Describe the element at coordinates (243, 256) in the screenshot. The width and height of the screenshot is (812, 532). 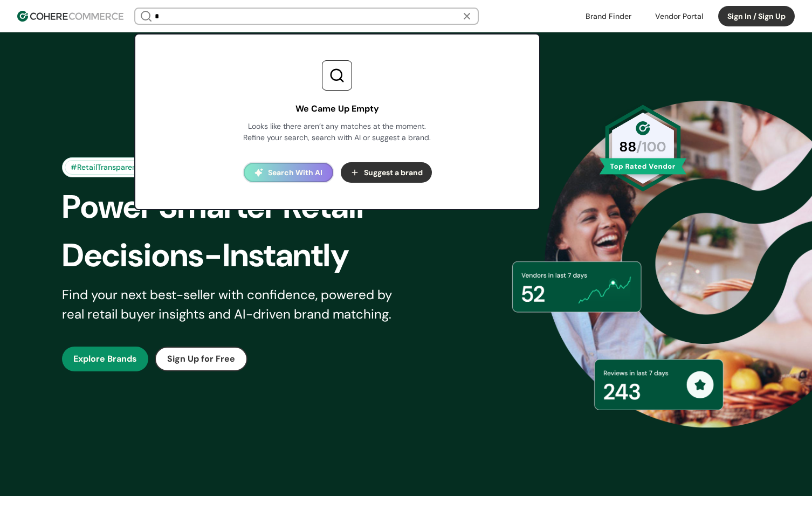
I see `div: Decisions-Instantly` at that location.